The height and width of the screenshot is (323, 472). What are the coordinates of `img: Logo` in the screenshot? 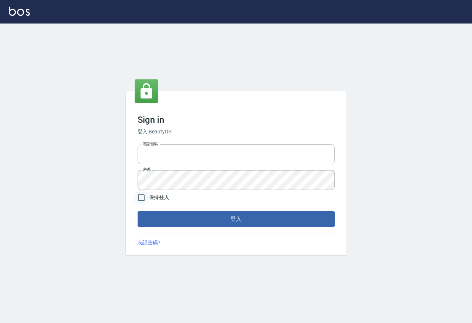 It's located at (19, 11).